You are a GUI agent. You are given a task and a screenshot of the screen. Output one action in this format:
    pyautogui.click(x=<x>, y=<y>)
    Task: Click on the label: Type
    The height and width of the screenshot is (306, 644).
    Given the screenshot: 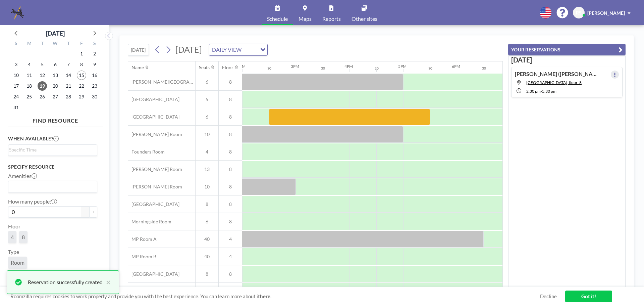 What is the action you would take?
    pyautogui.click(x=14, y=252)
    